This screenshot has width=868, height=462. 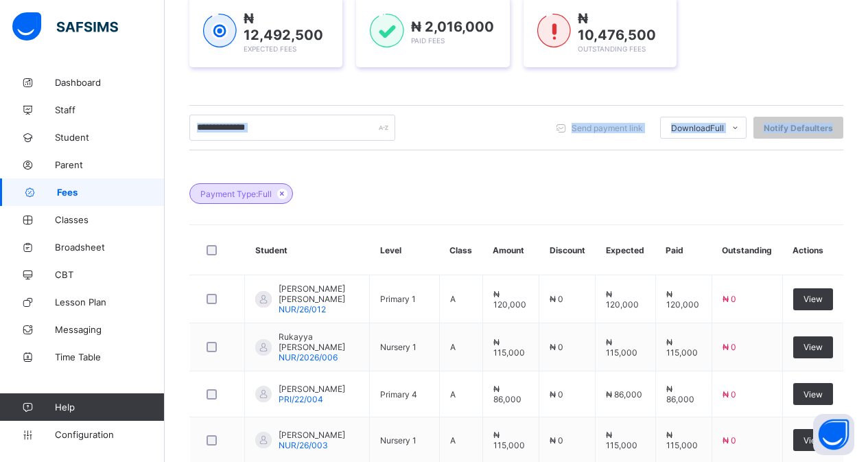 I want to click on span: Parent, so click(x=110, y=164).